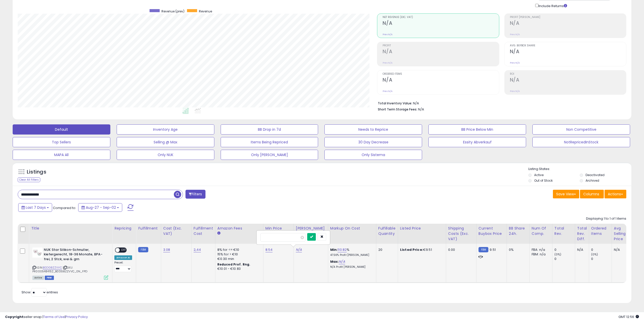 This screenshot has width=644, height=322. Describe the element at coordinates (52, 267) in the screenshot. I see `a: B0DG8ZZVVC` at that location.